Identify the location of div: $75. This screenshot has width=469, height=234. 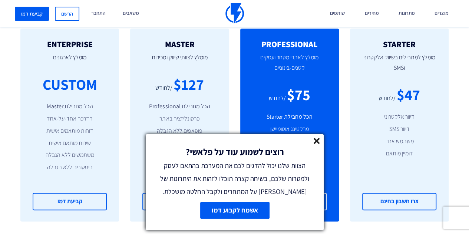
(298, 95).